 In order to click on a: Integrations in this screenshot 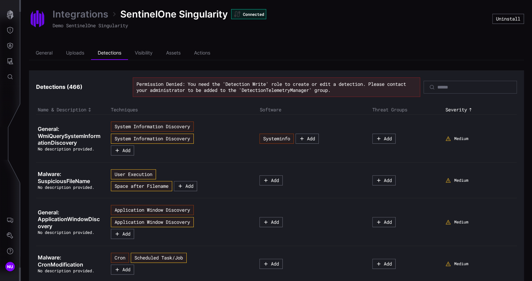, I will do `click(80, 14)`.